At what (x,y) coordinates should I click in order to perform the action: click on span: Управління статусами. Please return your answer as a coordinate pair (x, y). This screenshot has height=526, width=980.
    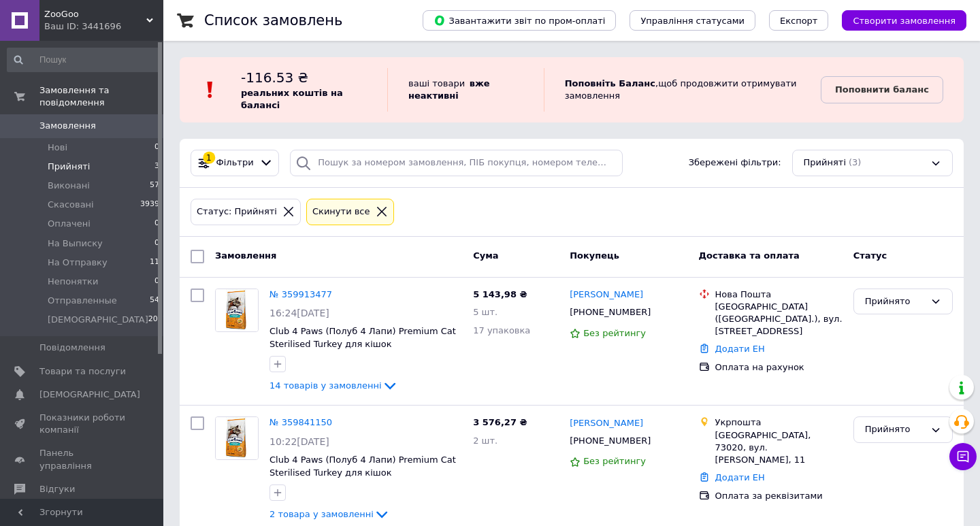
    Looking at the image, I should click on (692, 20).